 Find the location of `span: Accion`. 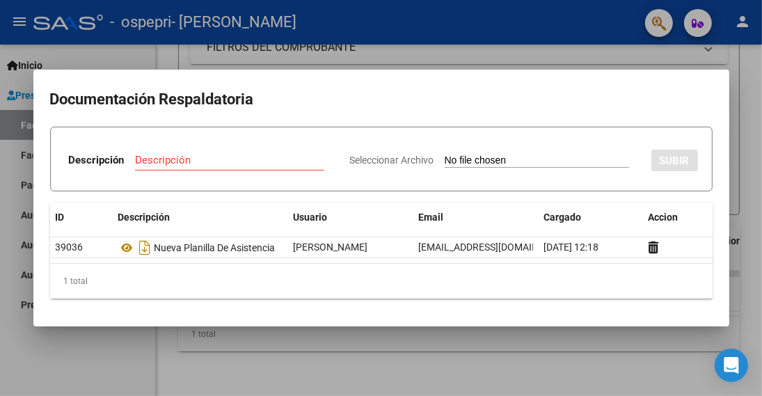

span: Accion is located at coordinates (663, 217).